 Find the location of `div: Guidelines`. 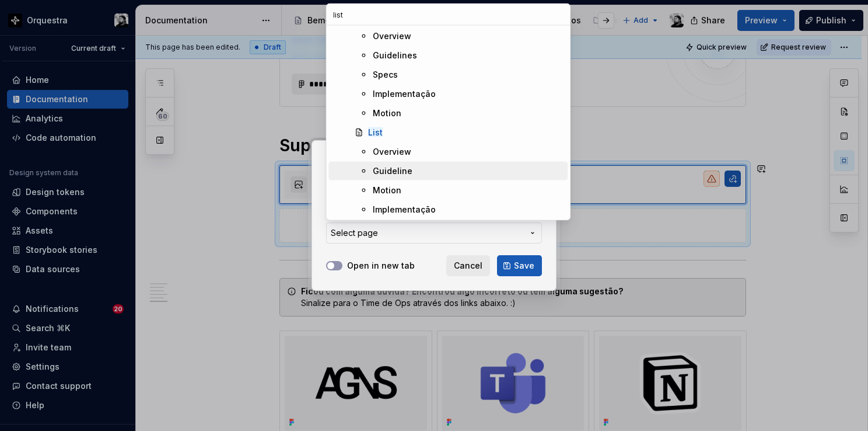

div: Guidelines is located at coordinates (395, 56).